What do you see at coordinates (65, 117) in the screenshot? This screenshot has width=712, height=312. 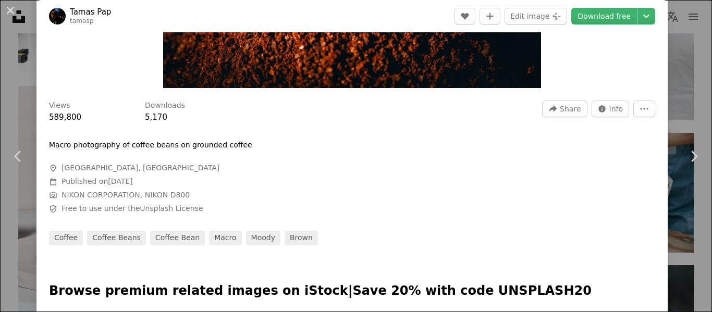 I see `span: 589,800` at bounding box center [65, 117].